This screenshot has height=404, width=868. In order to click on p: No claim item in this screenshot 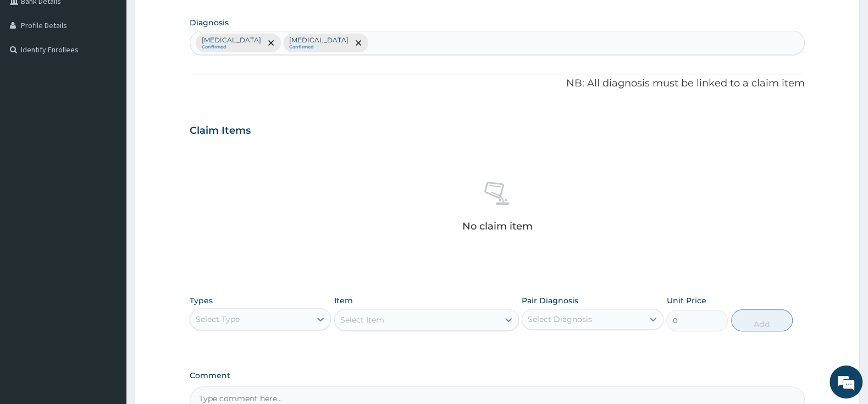, I will do `click(497, 226)`.